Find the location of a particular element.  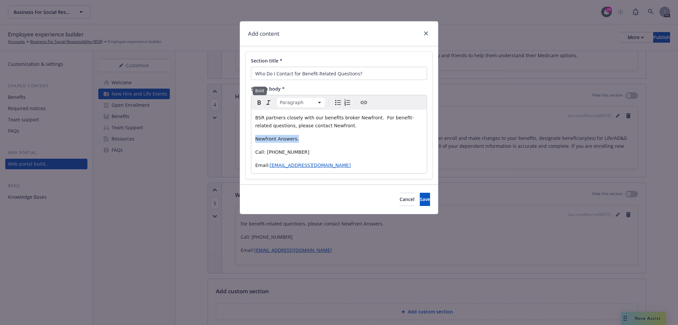

div: Bold is located at coordinates (260, 91).